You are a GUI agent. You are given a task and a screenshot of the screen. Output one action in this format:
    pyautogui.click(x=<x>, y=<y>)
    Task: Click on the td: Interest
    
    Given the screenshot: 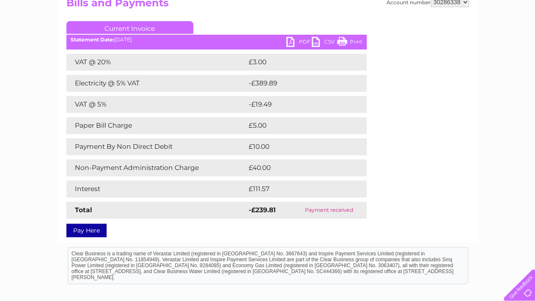 What is the action you would take?
    pyautogui.click(x=156, y=189)
    